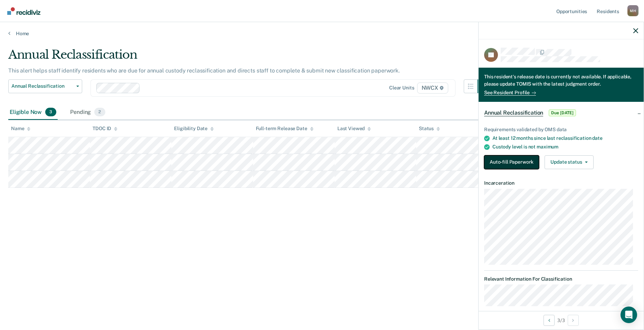 The image size is (644, 330). I want to click on div: Pending, so click(87, 112).